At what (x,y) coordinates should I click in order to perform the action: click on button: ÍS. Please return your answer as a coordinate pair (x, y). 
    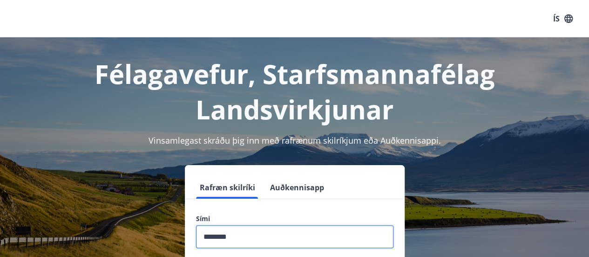
    Looking at the image, I should click on (563, 19).